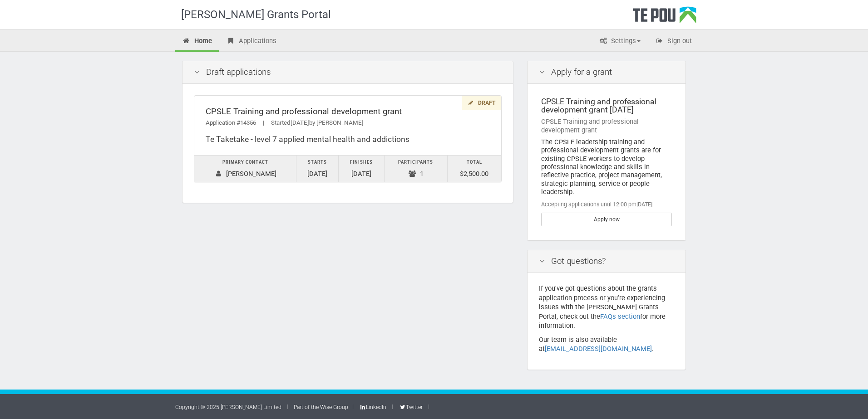 The height and width of the screenshot is (419, 868). Describe the element at coordinates (474, 169) in the screenshot. I see `td: $2,500.00` at that location.